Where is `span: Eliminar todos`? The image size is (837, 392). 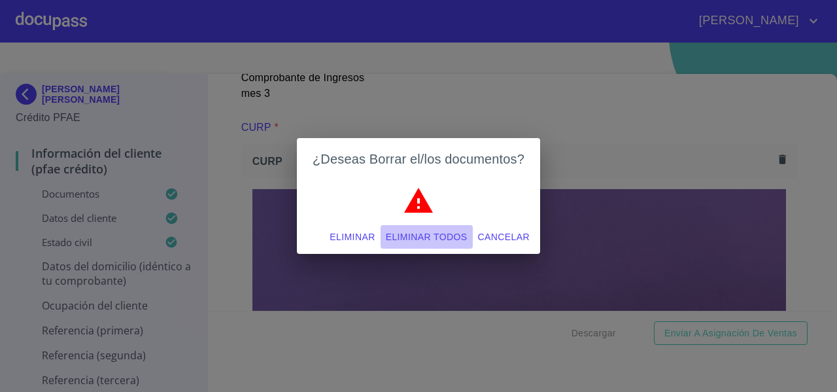 span: Eliminar todos is located at coordinates (427, 237).